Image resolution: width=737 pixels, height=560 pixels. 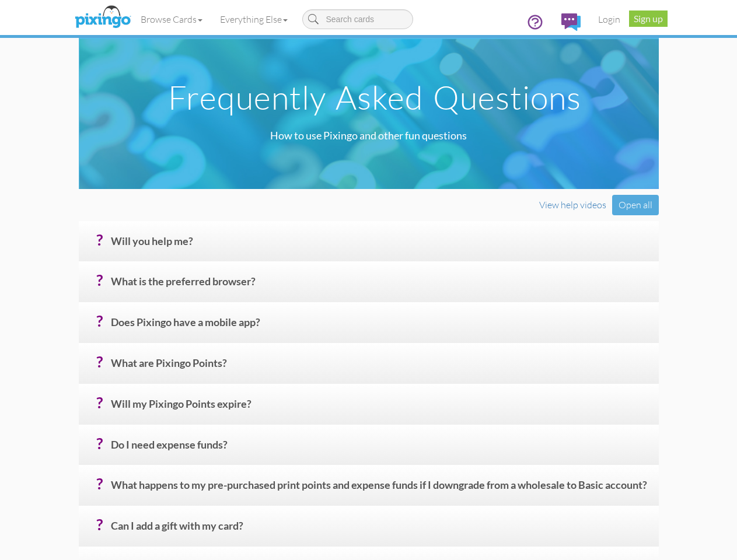 I want to click on div: Open all, so click(x=636, y=205).